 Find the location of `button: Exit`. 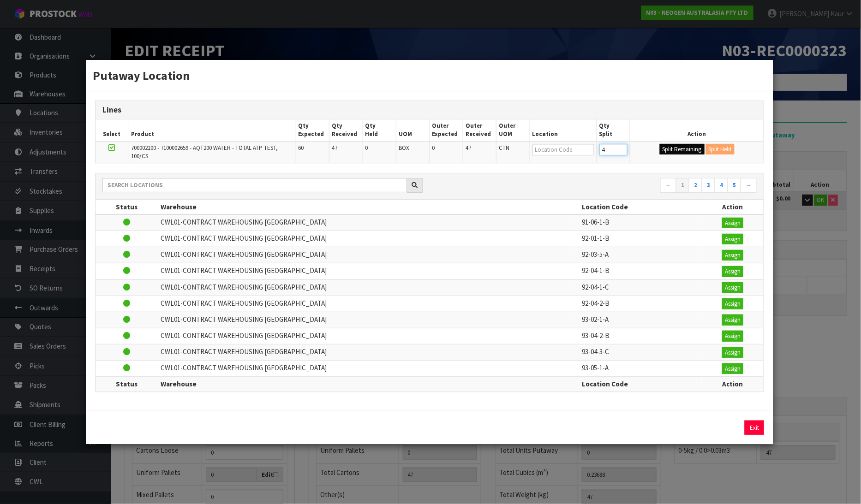

button: Exit is located at coordinates (755, 428).